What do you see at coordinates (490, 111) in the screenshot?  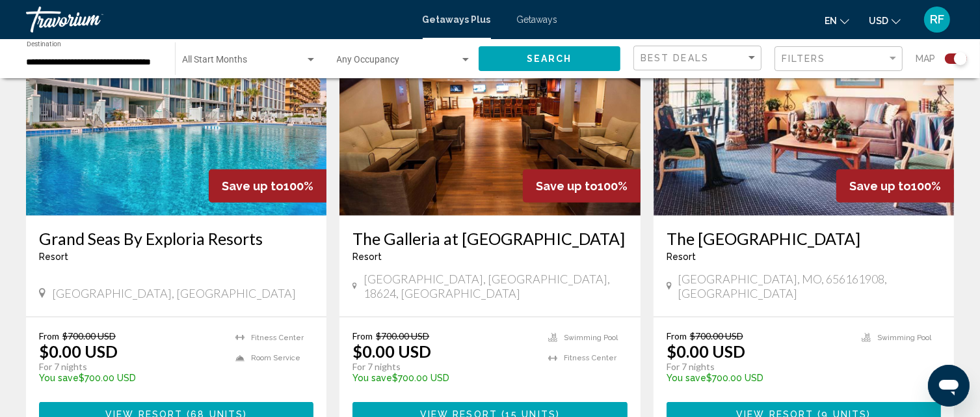 I see `img: ii_gsp1.jpg` at bounding box center [490, 111].